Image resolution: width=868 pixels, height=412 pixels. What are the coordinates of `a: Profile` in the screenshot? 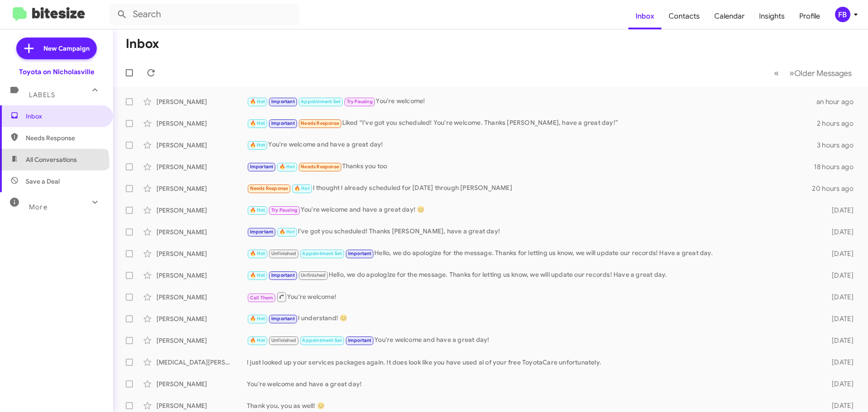 It's located at (810, 16).